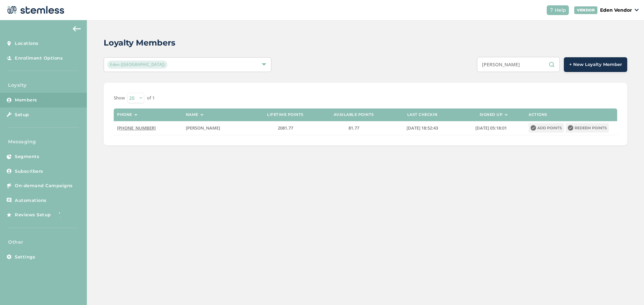  What do you see at coordinates (35, 10) in the screenshot?
I see `img: logo-dark-0685b13c.svg` at bounding box center [35, 10].